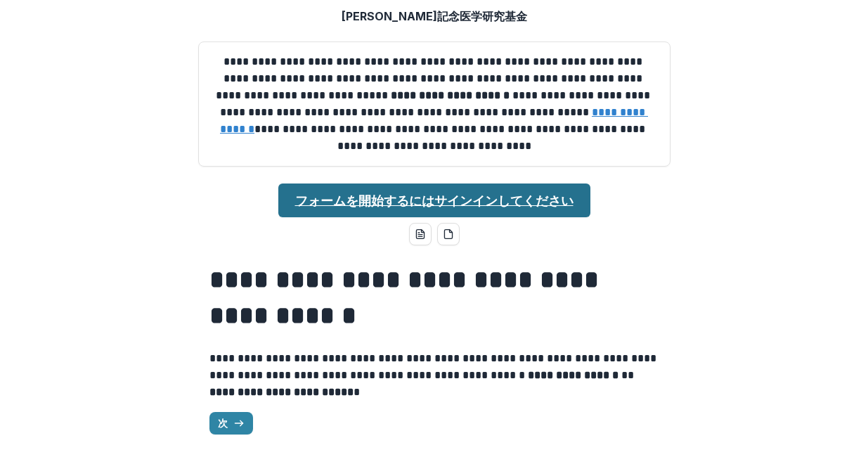 The width and height of the screenshot is (868, 457). Describe the element at coordinates (420, 234) in the screenshot. I see `button: ワードダウンロード` at that location.